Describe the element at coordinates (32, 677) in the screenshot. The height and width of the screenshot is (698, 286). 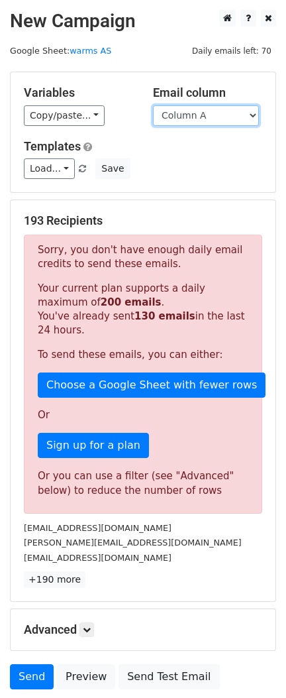
I see `a: Send` at that location.